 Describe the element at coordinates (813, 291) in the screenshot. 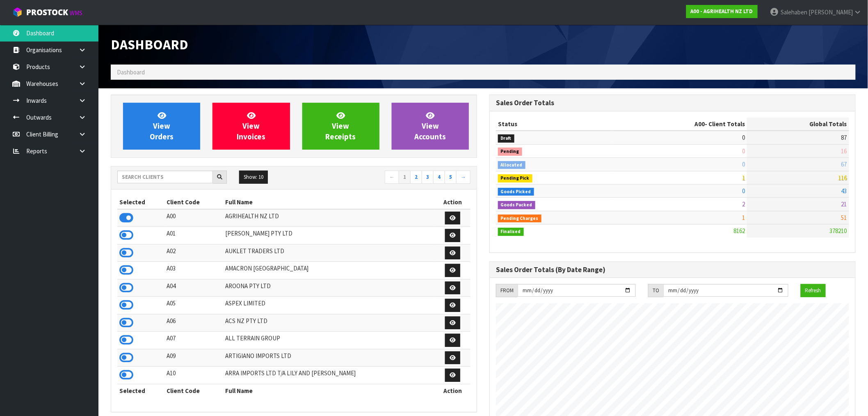

I see `button: Refresh` at that location.